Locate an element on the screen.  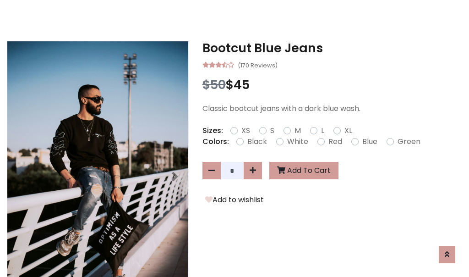
label: Green is located at coordinates (409, 141).